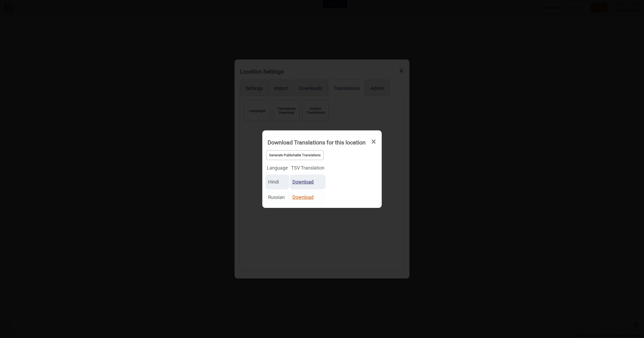  I want to click on td: Hindi, so click(277, 182).